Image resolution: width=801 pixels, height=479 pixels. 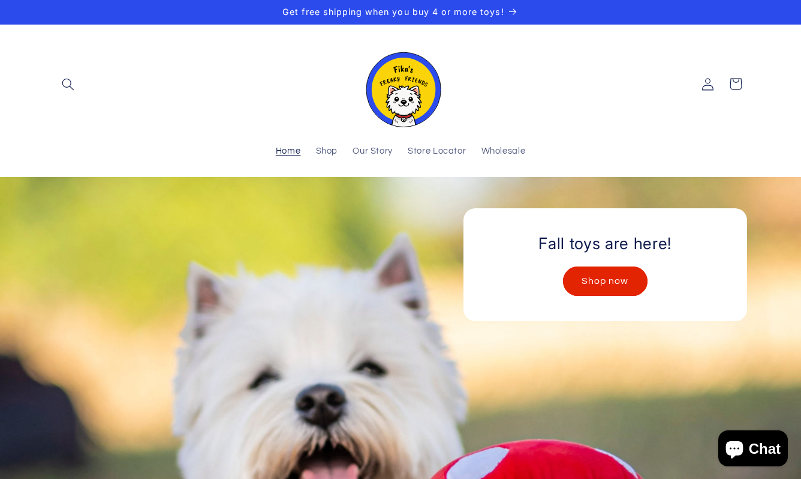 What do you see at coordinates (401, 84) in the screenshot?
I see `img: Fika's Freaky Friends` at bounding box center [401, 84].